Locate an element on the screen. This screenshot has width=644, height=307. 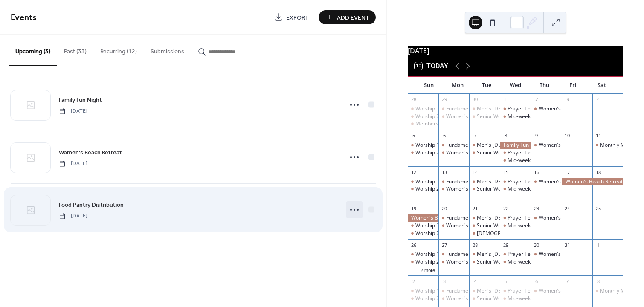
button: 2 more is located at coordinates (428, 270).